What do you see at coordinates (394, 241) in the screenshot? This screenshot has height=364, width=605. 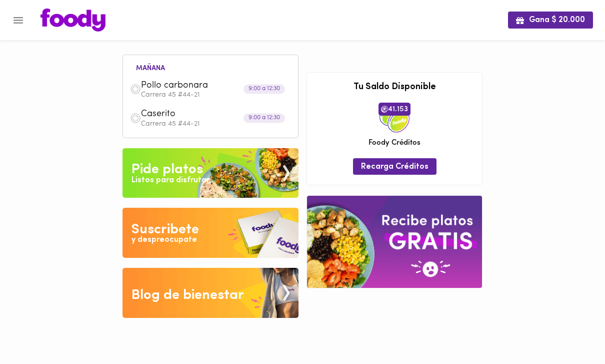 I see `img: referral-banner.png` at bounding box center [394, 241].